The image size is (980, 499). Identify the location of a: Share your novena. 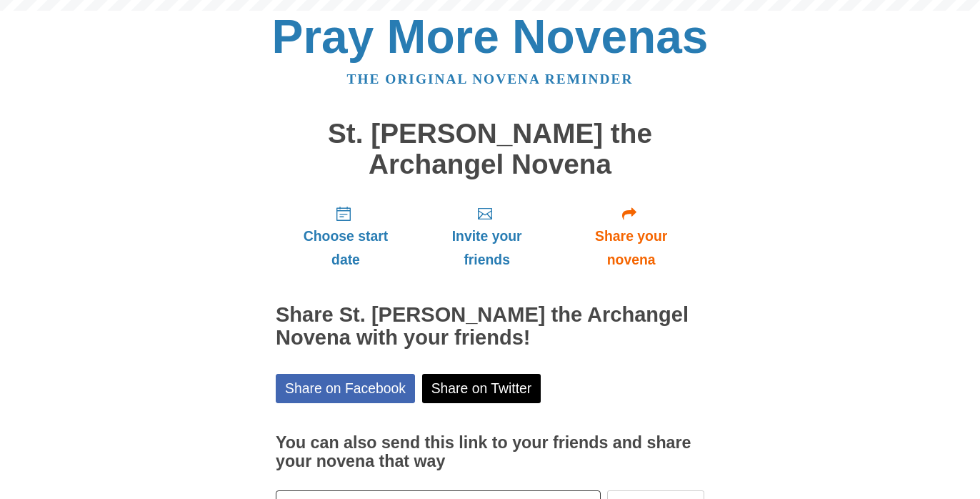
(631, 236).